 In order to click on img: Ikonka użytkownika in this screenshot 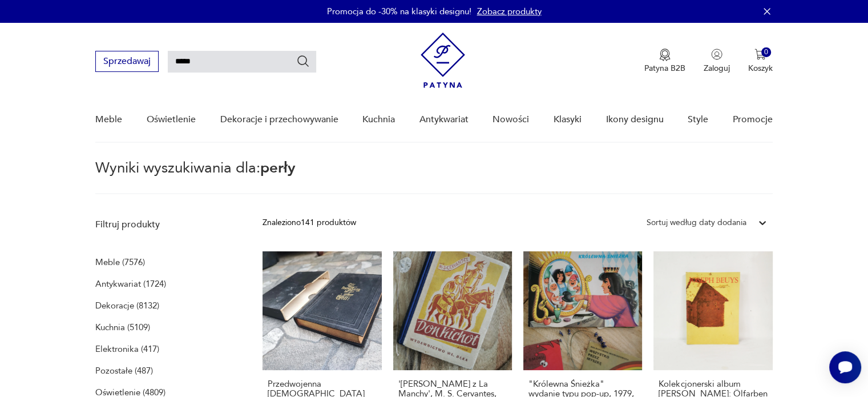, I will do `click(717, 54)`.